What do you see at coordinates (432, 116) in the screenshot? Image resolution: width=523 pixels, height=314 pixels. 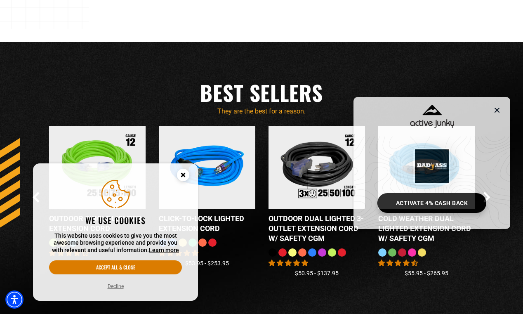 I see `img: mCS4gAAAABJRU5ErkJggg==` at bounding box center [432, 116].